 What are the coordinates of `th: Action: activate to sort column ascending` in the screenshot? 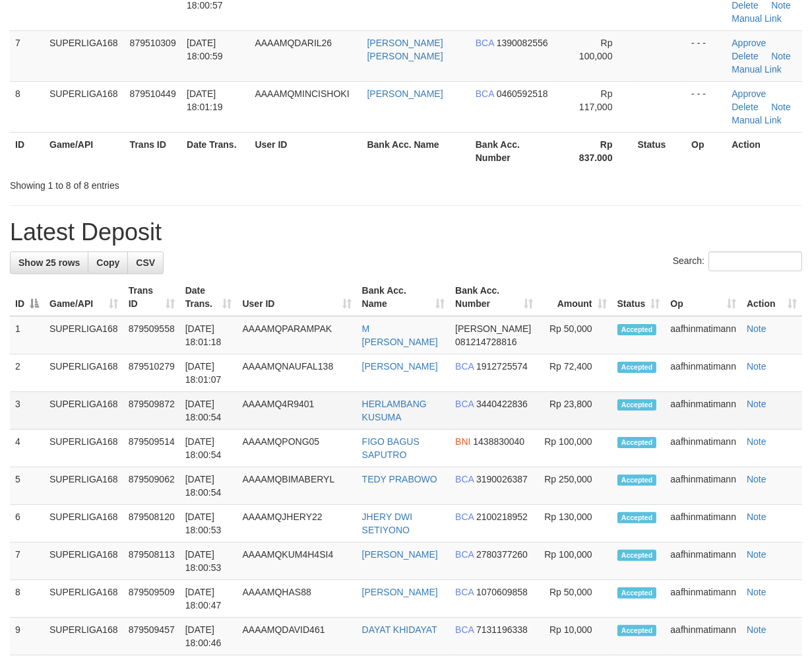 It's located at (772, 297).